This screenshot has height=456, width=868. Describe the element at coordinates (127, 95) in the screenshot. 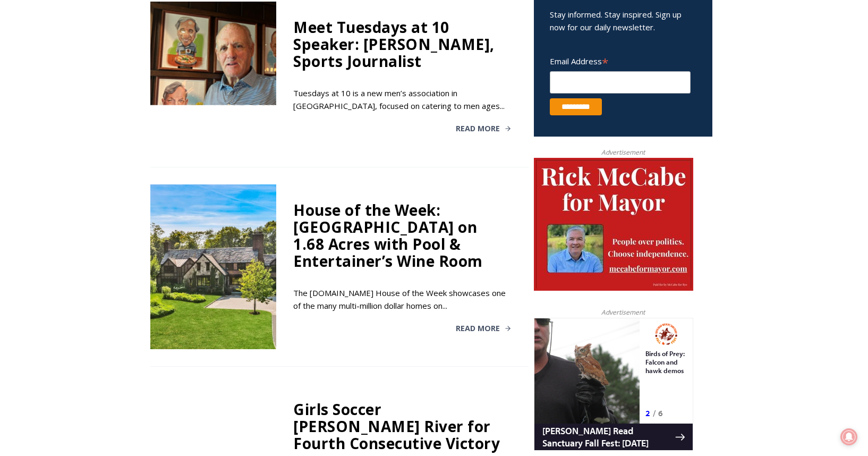

I see `div: 6` at that location.